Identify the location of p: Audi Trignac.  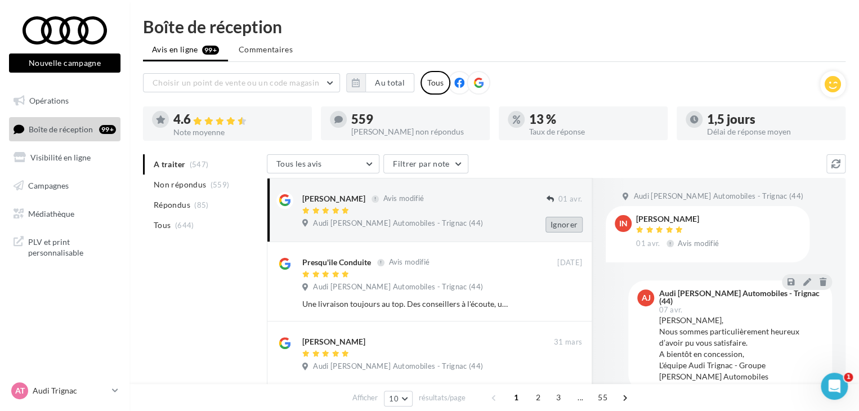
(70, 391).